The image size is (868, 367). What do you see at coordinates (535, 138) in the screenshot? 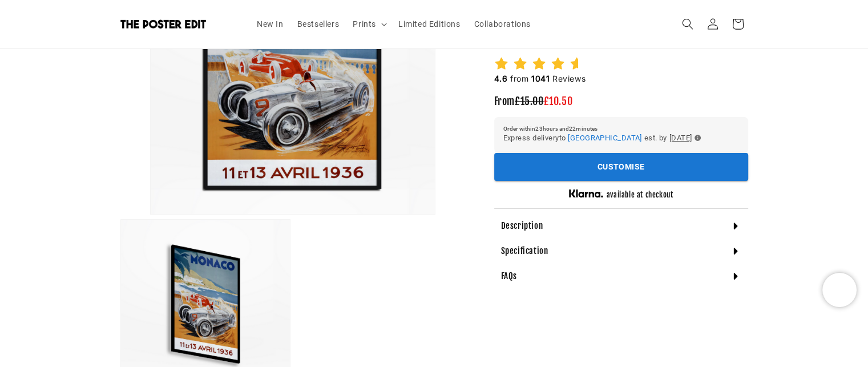
I see `span: Express delivery to` at bounding box center [535, 138].